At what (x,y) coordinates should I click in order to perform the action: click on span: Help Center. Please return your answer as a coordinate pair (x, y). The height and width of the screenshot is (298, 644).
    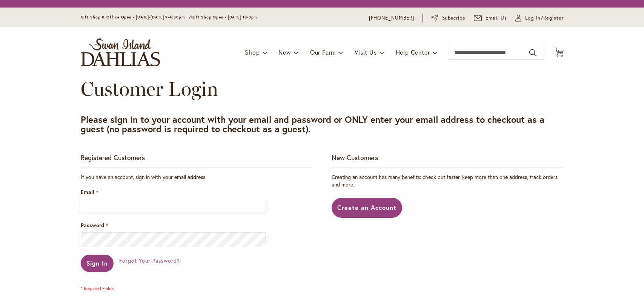
    Looking at the image, I should click on (413, 52).